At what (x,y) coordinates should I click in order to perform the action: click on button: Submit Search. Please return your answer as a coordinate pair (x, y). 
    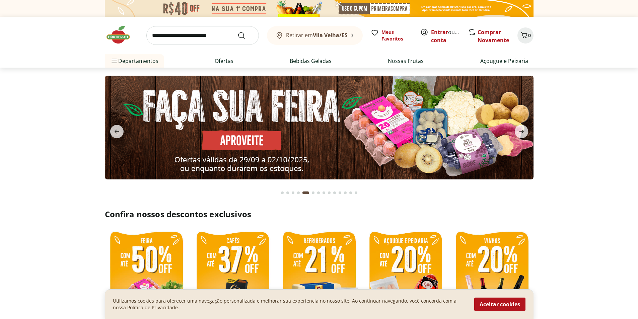
    Looking at the image, I should click on (245, 35).